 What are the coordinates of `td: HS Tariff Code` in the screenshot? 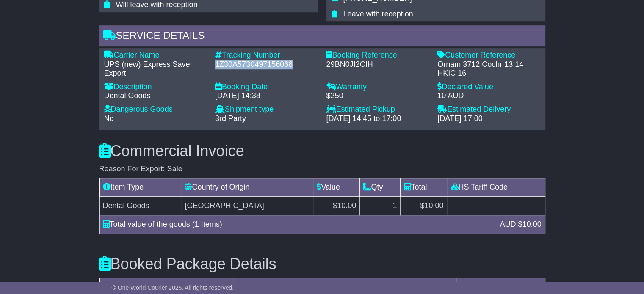 It's located at (496, 187).